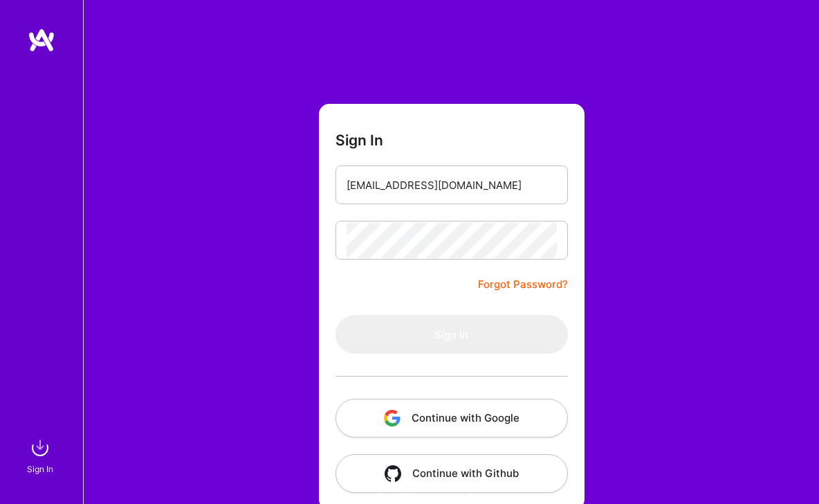  What do you see at coordinates (452, 418) in the screenshot?
I see `button: Continue with Google` at bounding box center [452, 418].